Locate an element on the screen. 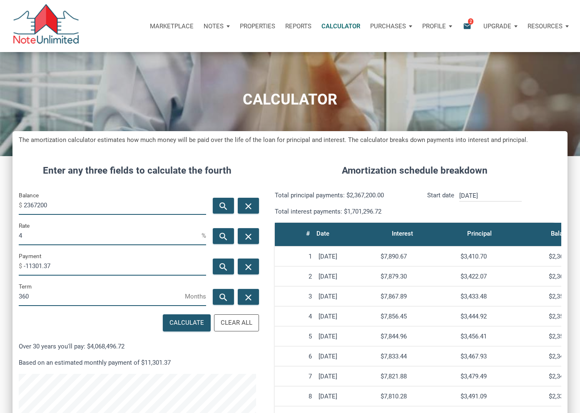 The width and height of the screenshot is (580, 413). div: 4 is located at coordinates (295, 316).